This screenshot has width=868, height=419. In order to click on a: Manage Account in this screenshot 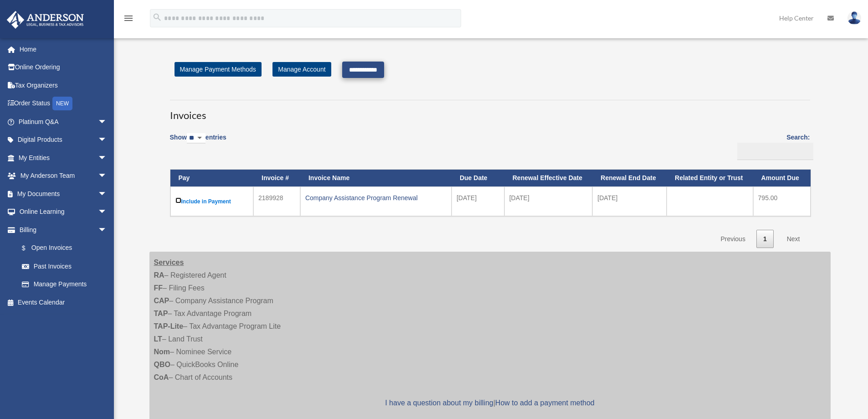, I will do `click(301, 69)`.